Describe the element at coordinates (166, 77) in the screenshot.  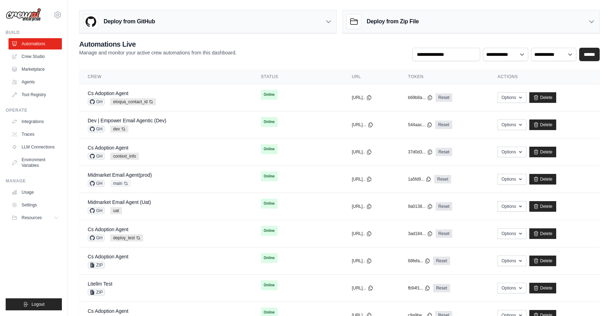
I see `th: Crew` at that location.